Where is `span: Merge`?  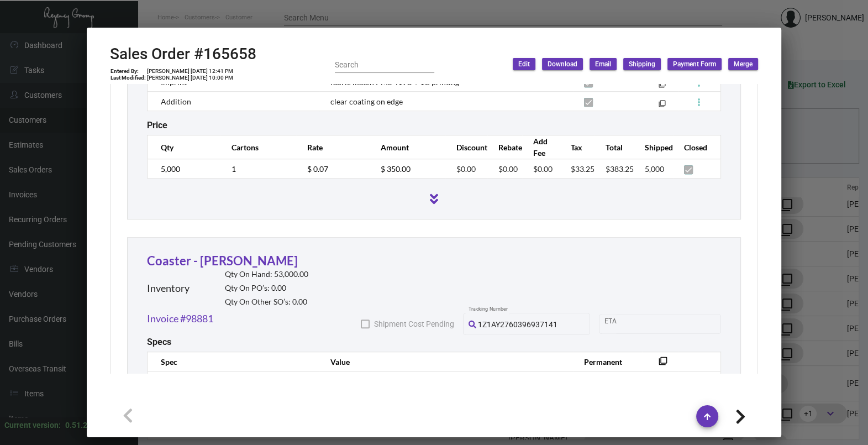 span: Merge is located at coordinates (743, 64).